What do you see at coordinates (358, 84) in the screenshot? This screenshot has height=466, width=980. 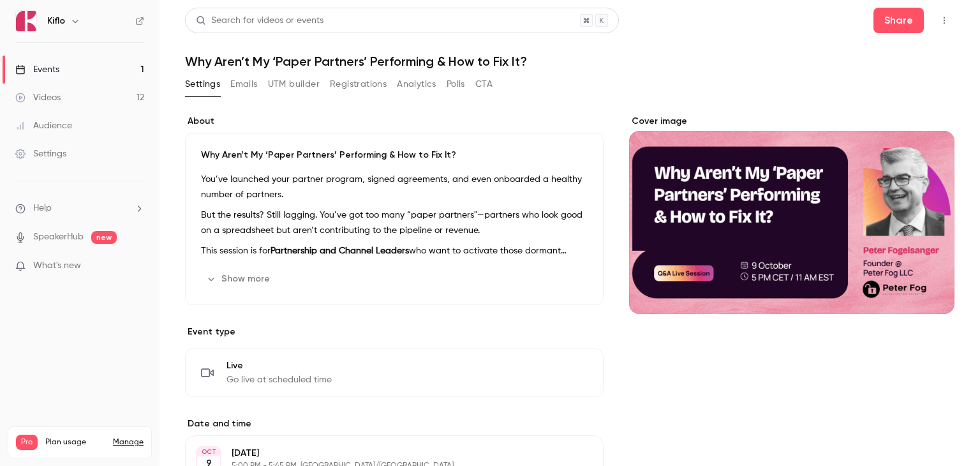 I see `button: Registrations` at bounding box center [358, 84].